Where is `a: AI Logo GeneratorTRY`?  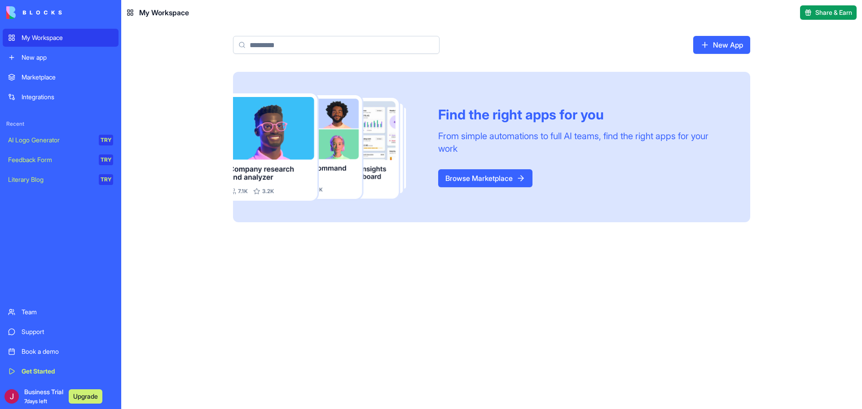
a: AI Logo GeneratorTRY is located at coordinates (61, 140).